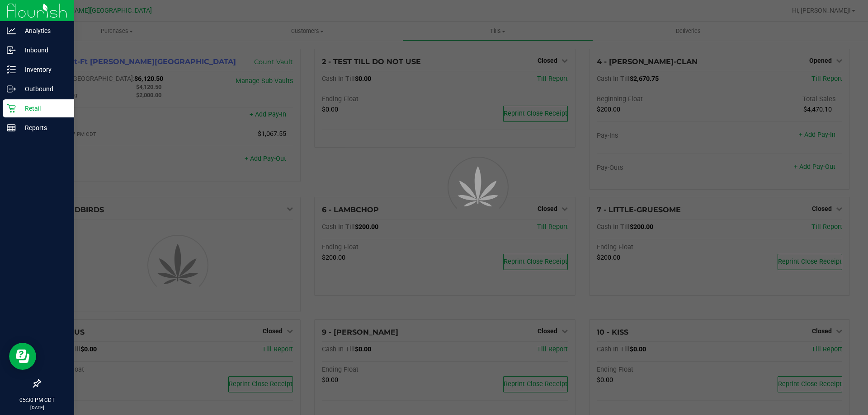 Image resolution: width=868 pixels, height=415 pixels. I want to click on p: Reports, so click(43, 128).